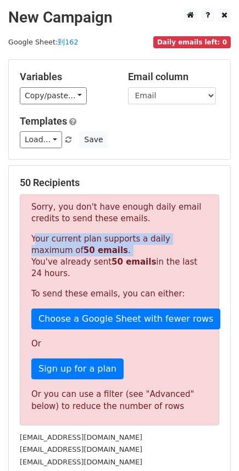 The height and width of the screenshot is (471, 239). I want to click on h5: Variables, so click(65, 77).